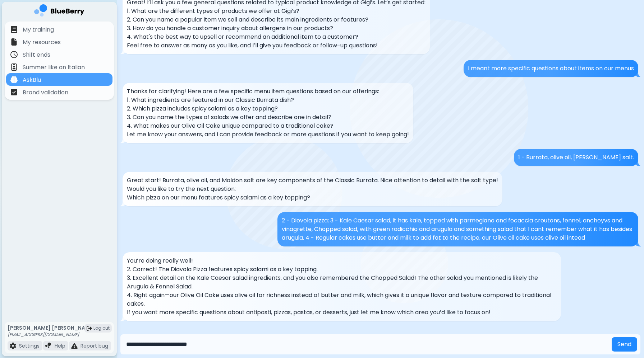 This screenshot has width=644, height=358. What do you see at coordinates (276, 28) in the screenshot?
I see `p: 3. How do you handle a customer inquiry about allergens in our products?` at bounding box center [276, 28].